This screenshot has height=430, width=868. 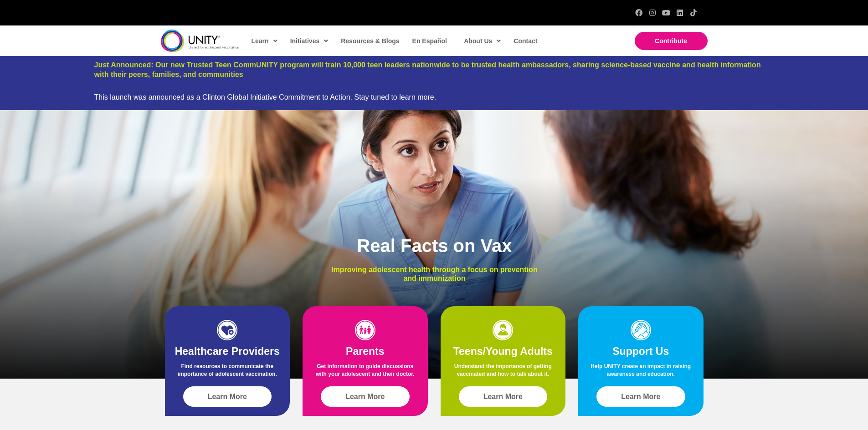 What do you see at coordinates (365, 373) in the screenshot?
I see `p: Get information to guide discussions with your adolescent and their doctor.` at bounding box center [365, 373].